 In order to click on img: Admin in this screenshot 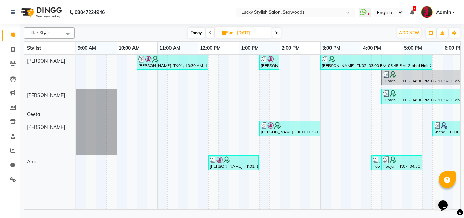, I will do `click(427, 12)`.